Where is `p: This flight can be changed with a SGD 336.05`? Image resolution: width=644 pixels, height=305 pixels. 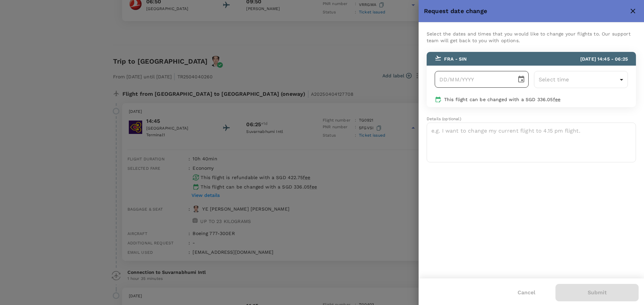
p: This flight can be changed with a SGD 336.05 is located at coordinates (536, 100).